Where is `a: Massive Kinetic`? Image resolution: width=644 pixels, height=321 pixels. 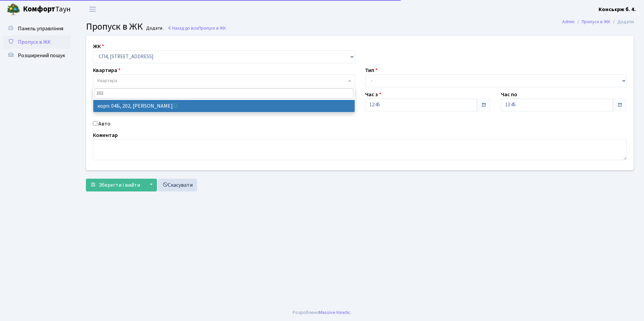 a: Massive Kinetic is located at coordinates (335, 312).